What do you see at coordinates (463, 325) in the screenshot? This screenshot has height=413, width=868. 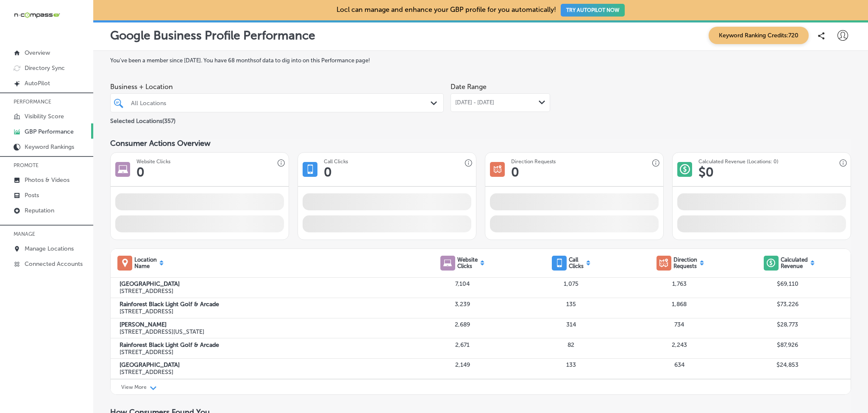 I see `p: 2,689` at bounding box center [463, 325].